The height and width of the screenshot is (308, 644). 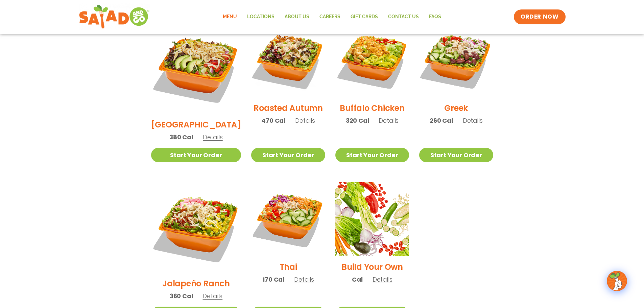 I want to click on span: Cal, so click(x=357, y=279).